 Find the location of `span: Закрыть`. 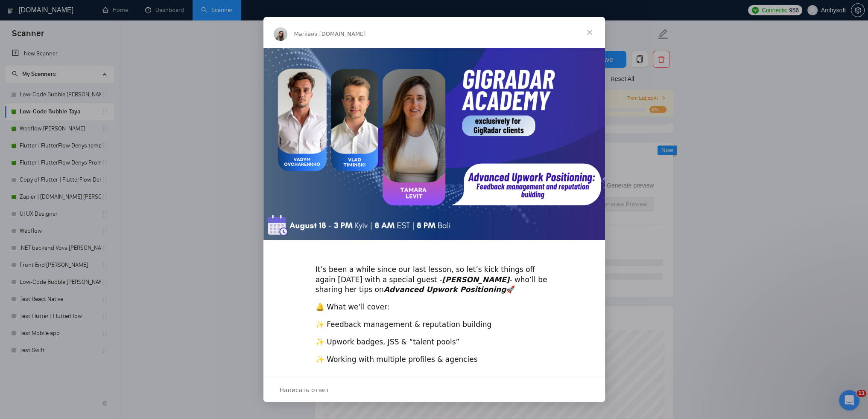

span: Закрыть is located at coordinates (590, 32).